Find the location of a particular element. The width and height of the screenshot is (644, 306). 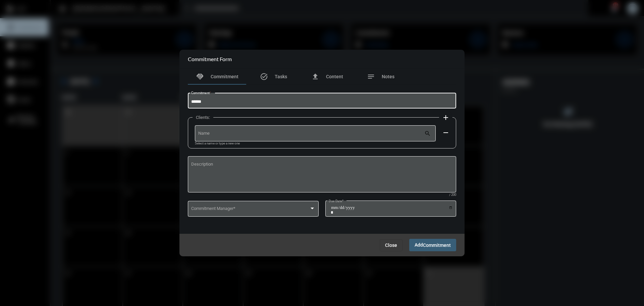

mat-icon: notes is located at coordinates (371, 77).